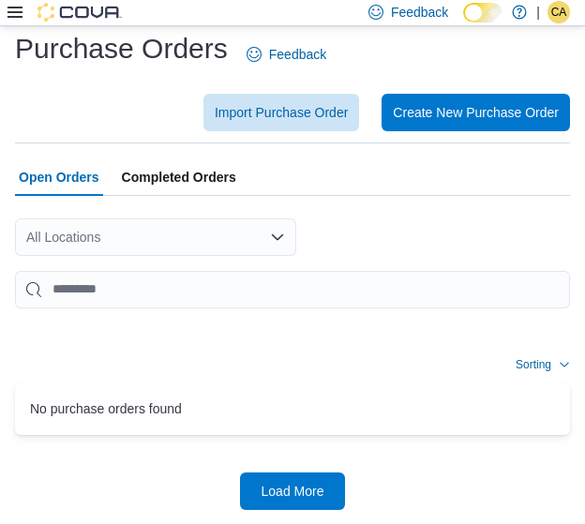 Image resolution: width=585 pixels, height=524 pixels. I want to click on span: Dark Mode, so click(463, 22).